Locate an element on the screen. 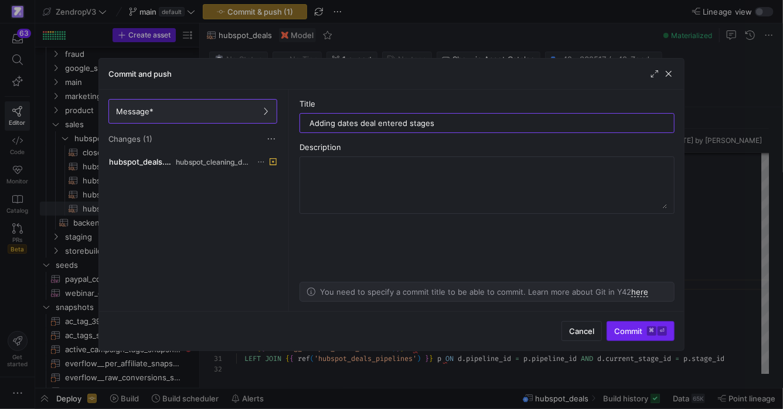 The width and height of the screenshot is (783, 409). button: hubspot_deals.sqlhubspot_cleaning_data is located at coordinates (193, 162).